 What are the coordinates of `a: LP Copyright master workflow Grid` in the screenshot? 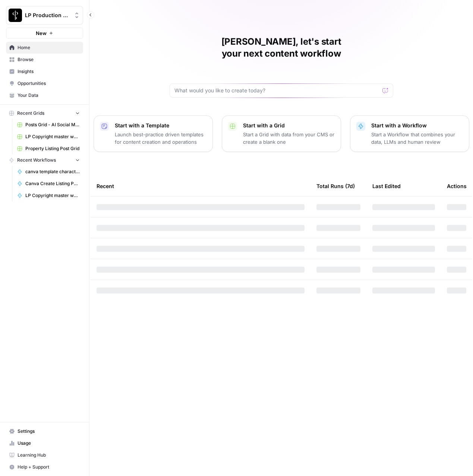 It's located at (48, 137).